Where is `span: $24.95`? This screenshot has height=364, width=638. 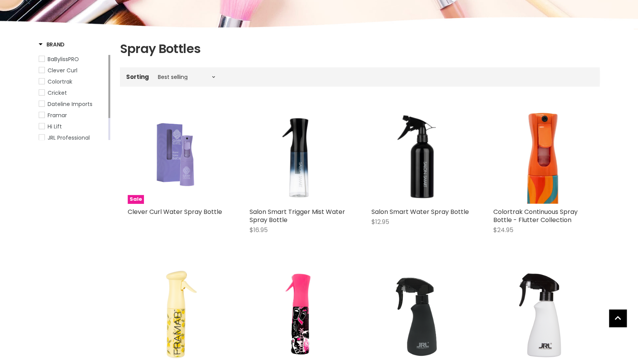
span: $24.95 is located at coordinates (503, 230).